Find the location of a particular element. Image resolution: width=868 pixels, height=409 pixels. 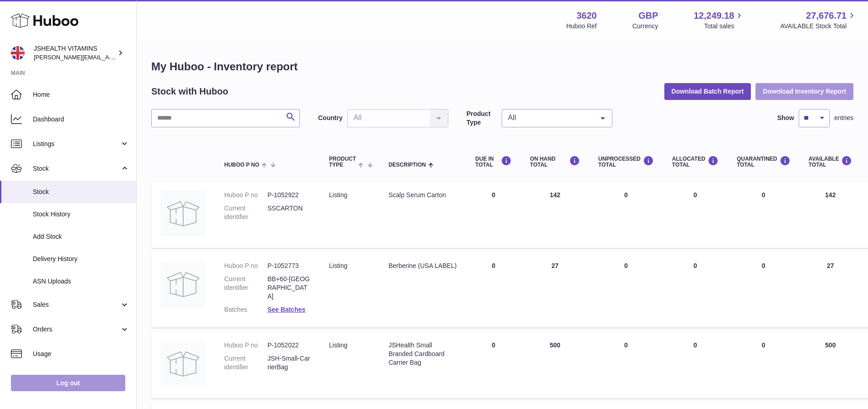

span: Listings is located at coordinates (76, 144).